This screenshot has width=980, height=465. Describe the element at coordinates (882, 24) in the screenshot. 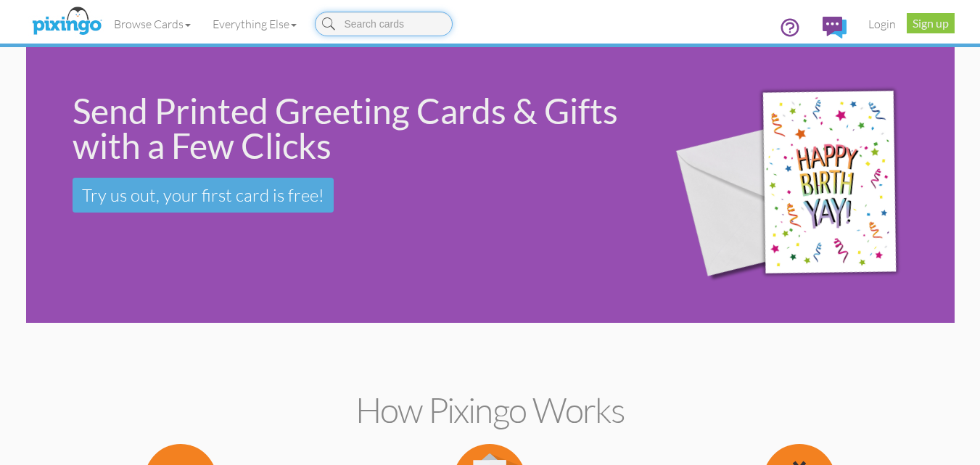

I see `a: Login` at that location.